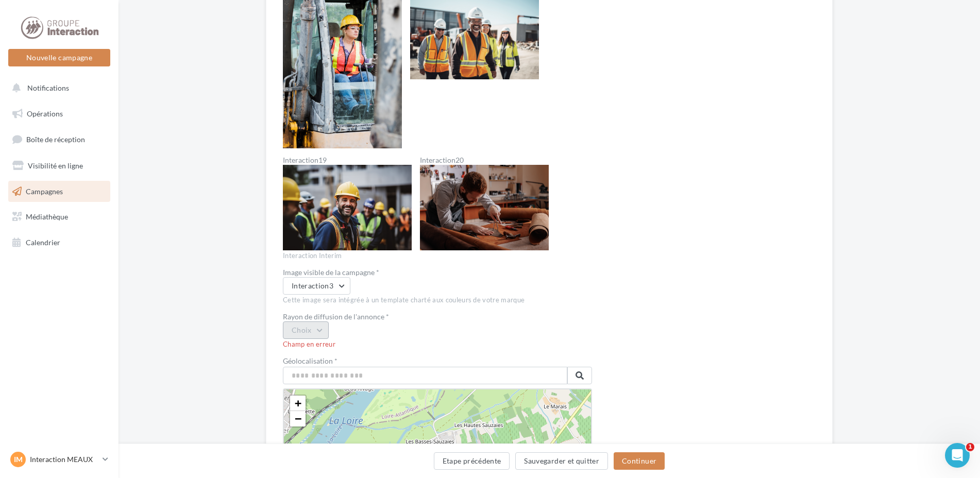 Image resolution: width=980 pixels, height=478 pixels. What do you see at coordinates (438, 273) in the screenshot?
I see `div: Image visible de la campagne *` at bounding box center [438, 273].